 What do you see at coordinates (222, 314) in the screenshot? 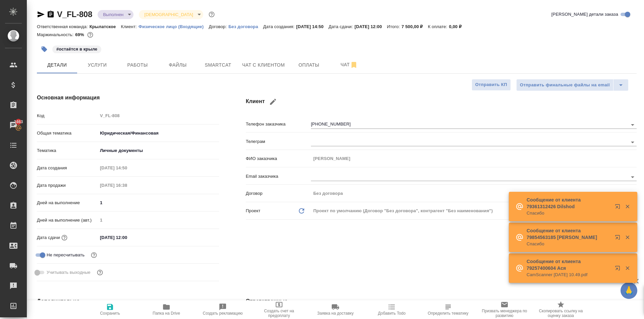
I see `span: Создать рекламацию` at bounding box center [222, 314].